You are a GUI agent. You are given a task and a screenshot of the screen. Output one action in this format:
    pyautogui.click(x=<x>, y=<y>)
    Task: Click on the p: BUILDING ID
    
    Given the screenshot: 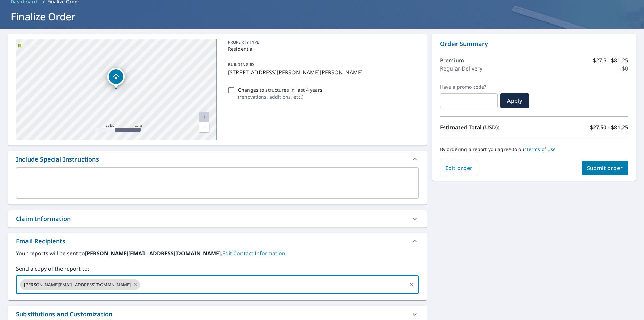 What is the action you would take?
    pyautogui.click(x=241, y=64)
    